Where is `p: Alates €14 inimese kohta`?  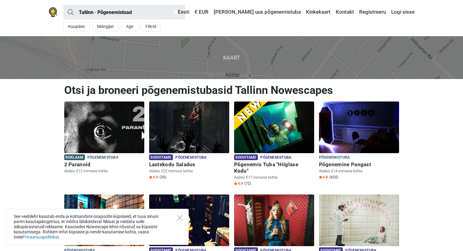
p: Alates €14 inimese kohta is located at coordinates (359, 171).